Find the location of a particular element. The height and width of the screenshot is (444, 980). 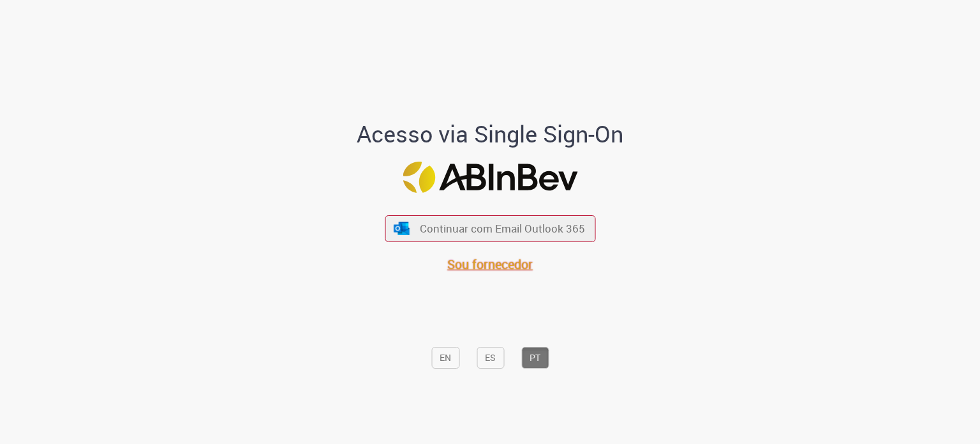

img: Logo ABInBev is located at coordinates (490, 177).